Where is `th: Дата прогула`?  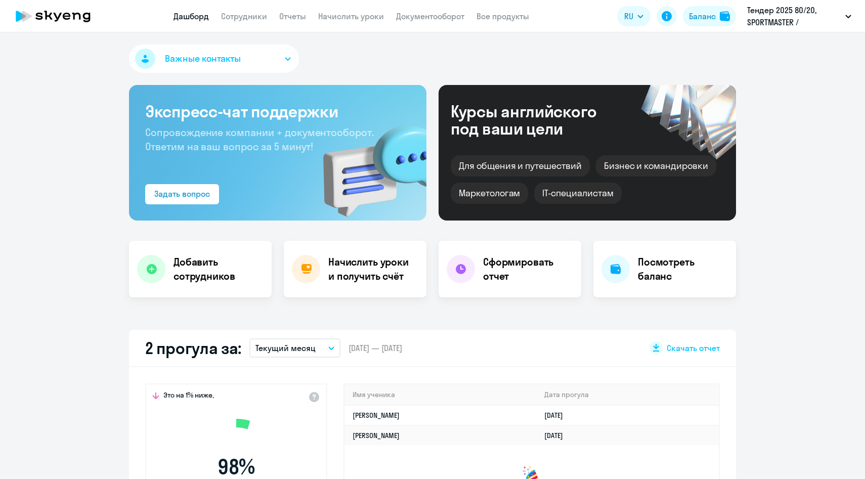
th: Дата прогула is located at coordinates (627, 394).